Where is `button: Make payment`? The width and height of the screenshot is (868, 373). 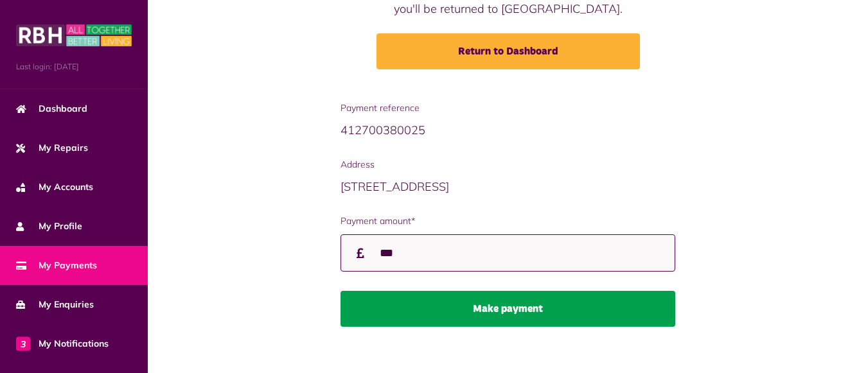 button: Make payment is located at coordinates (507, 309).